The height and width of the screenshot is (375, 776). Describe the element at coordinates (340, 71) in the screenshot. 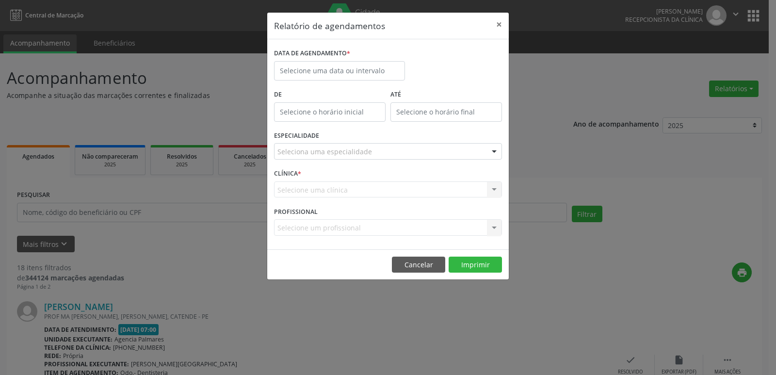

I see `input: Selecione uma data ou intervalo` at that location.